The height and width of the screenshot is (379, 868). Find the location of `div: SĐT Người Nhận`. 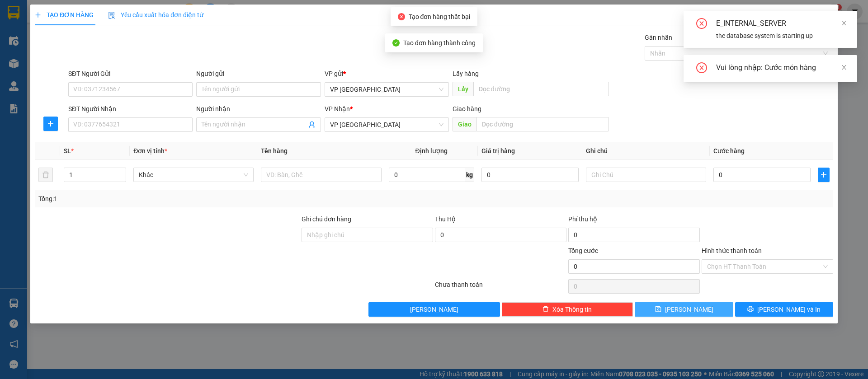

div: SĐT Người Nhận is located at coordinates (130, 109).